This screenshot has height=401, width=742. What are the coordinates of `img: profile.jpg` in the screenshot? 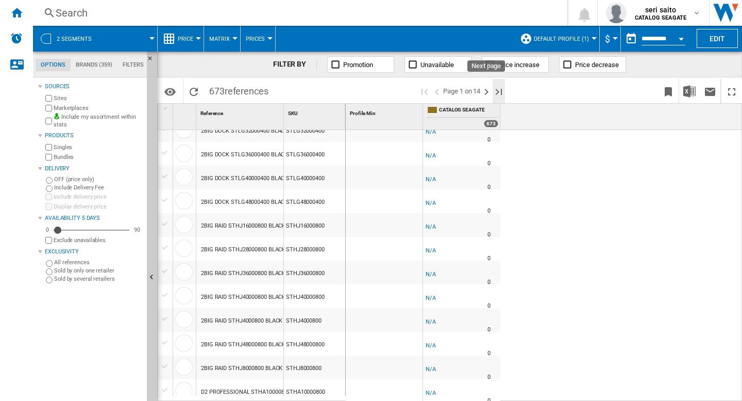 It's located at (617, 13).